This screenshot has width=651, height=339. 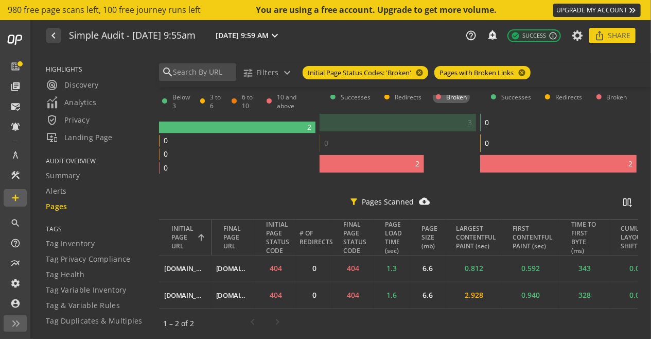 I want to click on div: PAGE LOAD TIME (sec), so click(x=394, y=237).